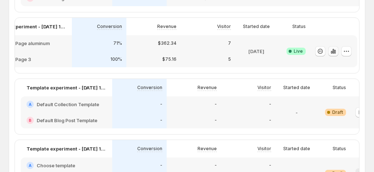 The height and width of the screenshot is (172, 374). What do you see at coordinates (67, 120) in the screenshot?
I see `h2: Default Blog Post Template` at bounding box center [67, 120].